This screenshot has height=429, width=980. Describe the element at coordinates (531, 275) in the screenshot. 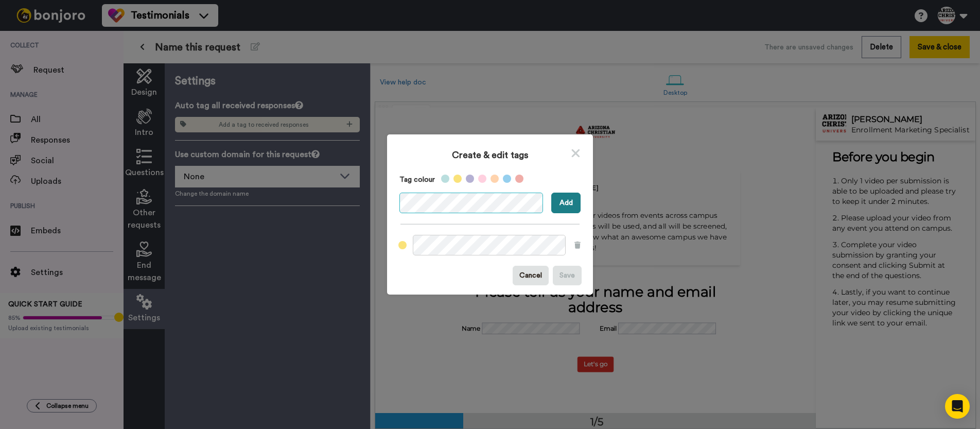

I see `button: Cancel` at that location.